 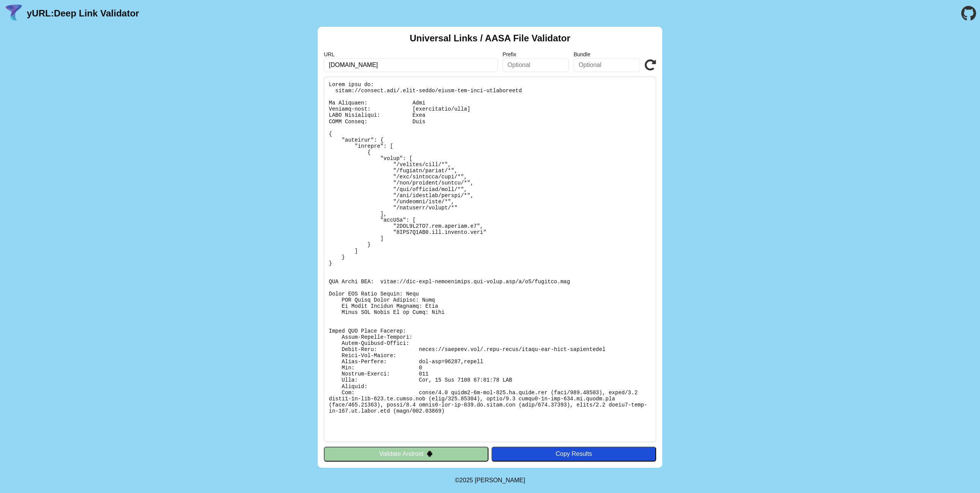 I want to click on img: yURL Logo, so click(x=14, y=14).